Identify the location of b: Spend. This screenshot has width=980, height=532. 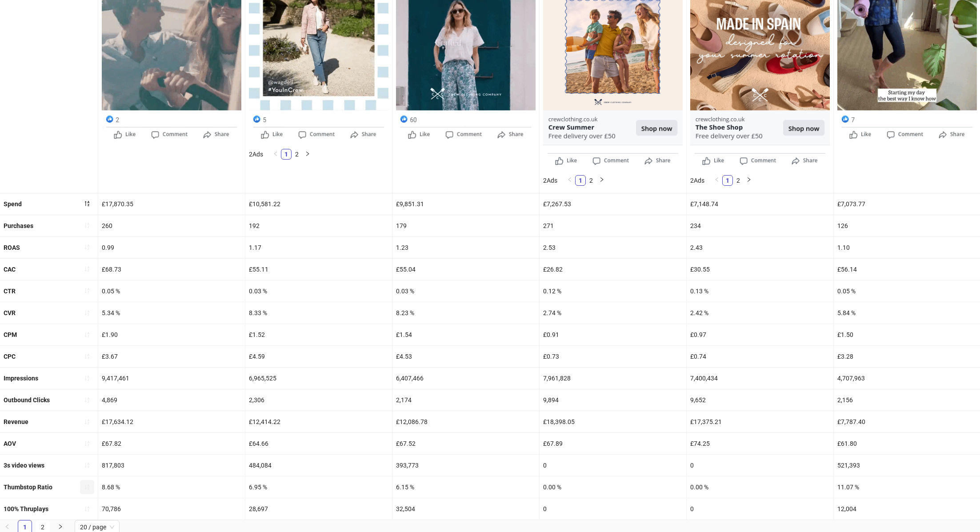
(12, 204).